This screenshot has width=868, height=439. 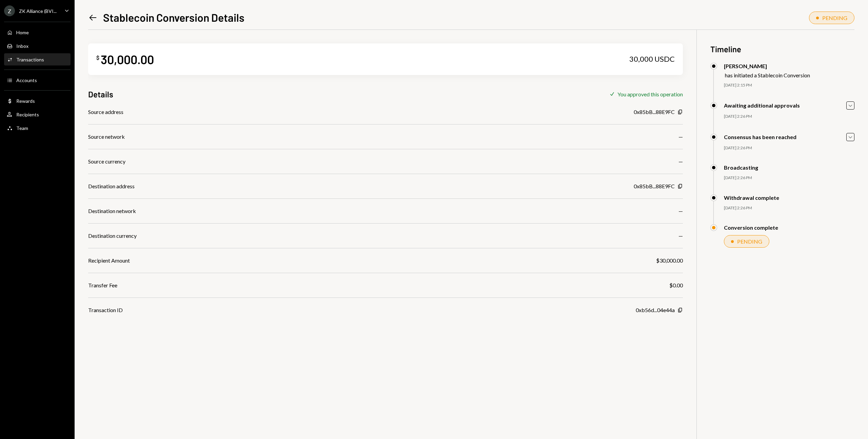 I want to click on a: Team, so click(x=37, y=128).